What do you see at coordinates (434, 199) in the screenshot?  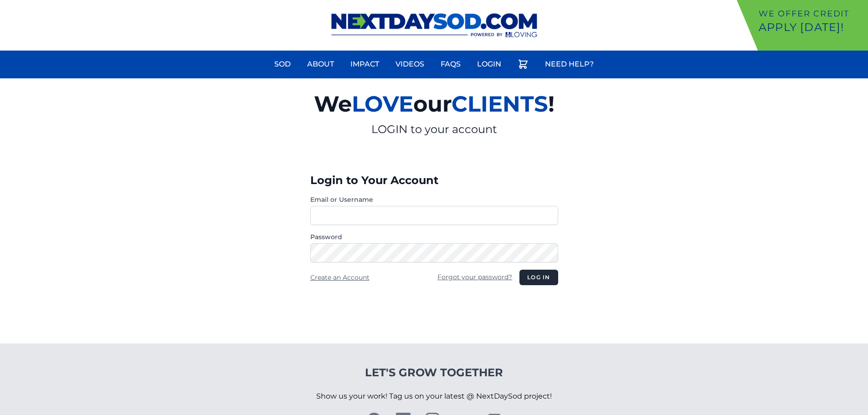 I see `label: Email or Username` at bounding box center [434, 199].